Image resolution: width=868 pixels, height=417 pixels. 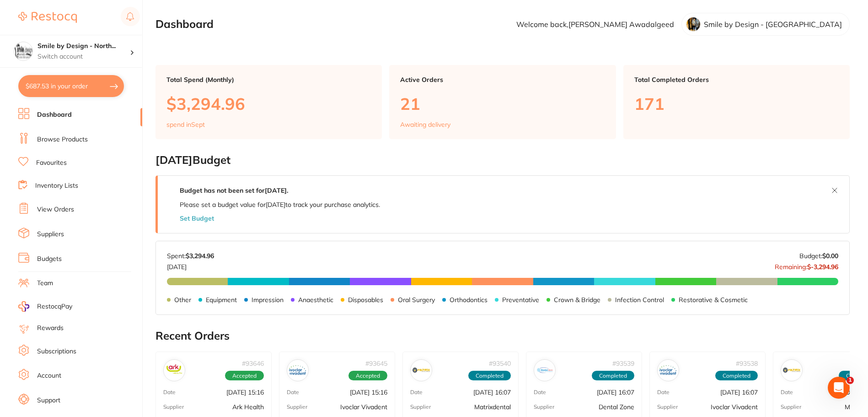 I want to click on p: Equipment, so click(x=221, y=299).